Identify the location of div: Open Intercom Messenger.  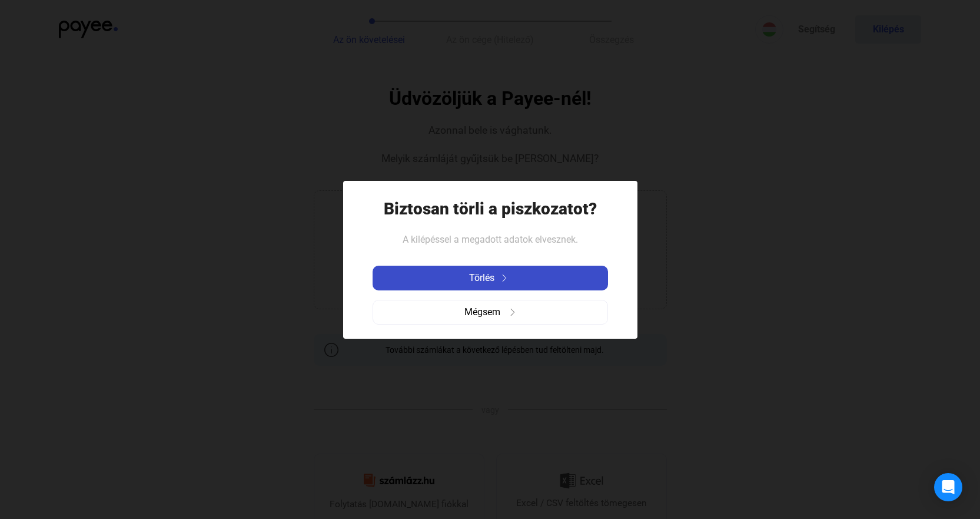
(948, 487).